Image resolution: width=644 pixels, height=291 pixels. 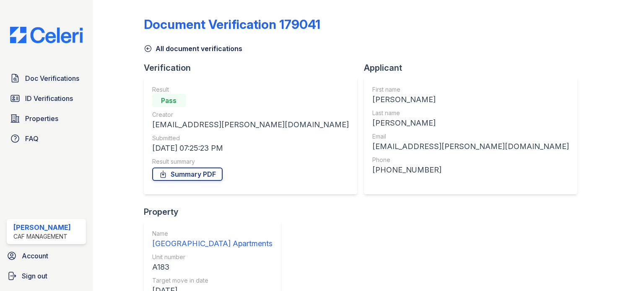 What do you see at coordinates (169, 100) in the screenshot?
I see `div: Pass` at bounding box center [169, 100].